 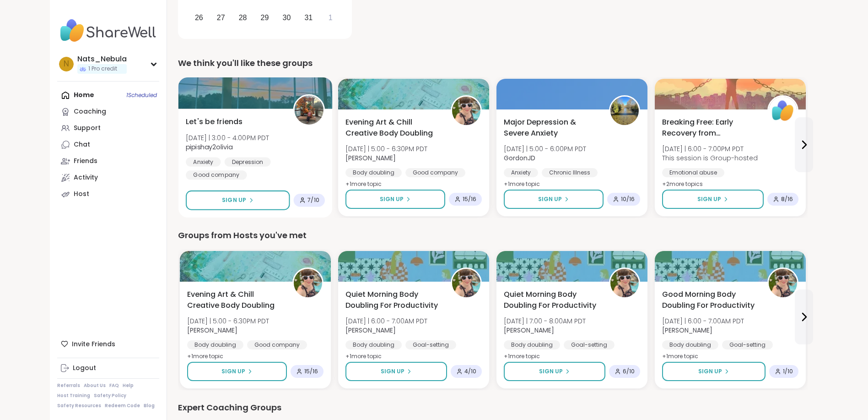 I want to click on span: 8 / 16, so click(x=787, y=199).